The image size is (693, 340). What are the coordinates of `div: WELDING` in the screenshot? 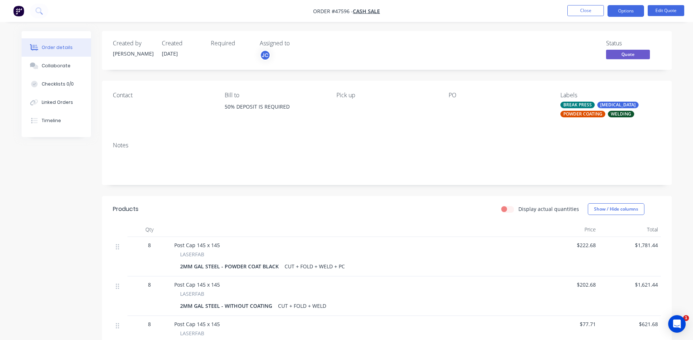 It's located at (621, 114).